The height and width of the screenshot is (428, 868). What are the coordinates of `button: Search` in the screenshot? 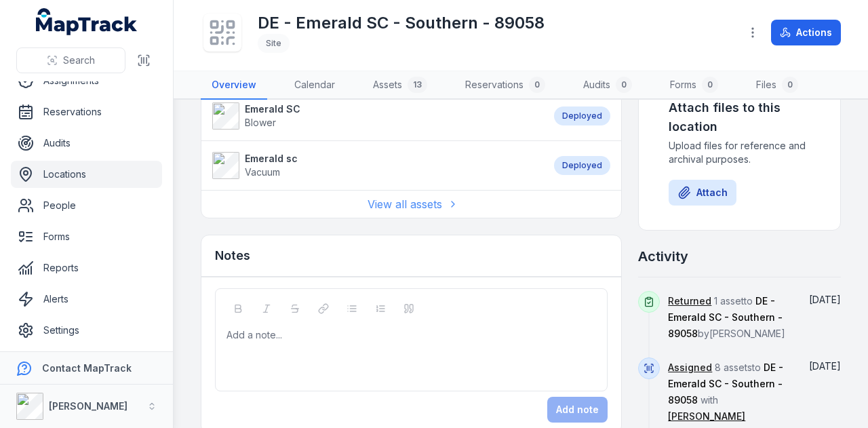 It's located at (71, 60).